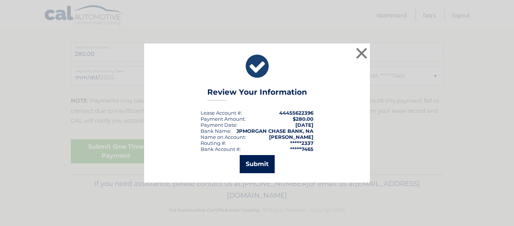  What do you see at coordinates (275, 131) in the screenshot?
I see `strong: JPMORGAN CHASE BANK, NA` at bounding box center [275, 131].